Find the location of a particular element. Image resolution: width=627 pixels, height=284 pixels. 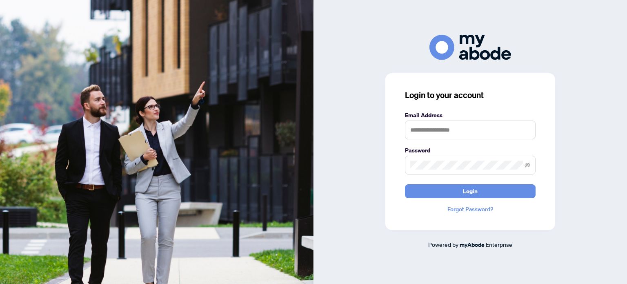

span: Powered by is located at coordinates (443, 244).